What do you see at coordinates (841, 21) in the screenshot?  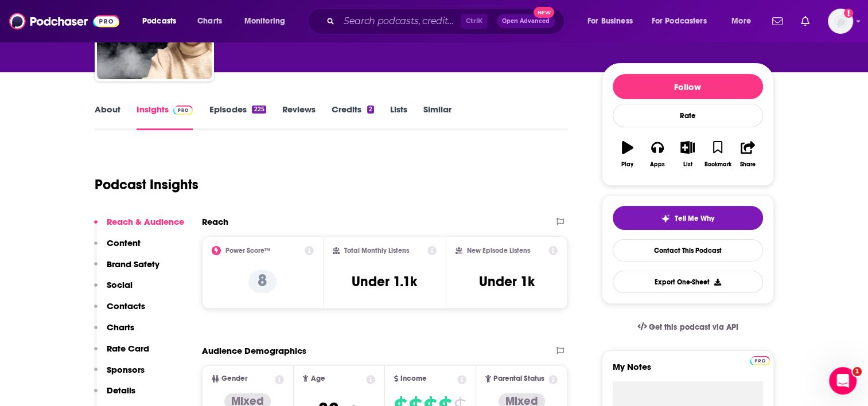 I see `button: Show profile menu` at bounding box center [841, 21].